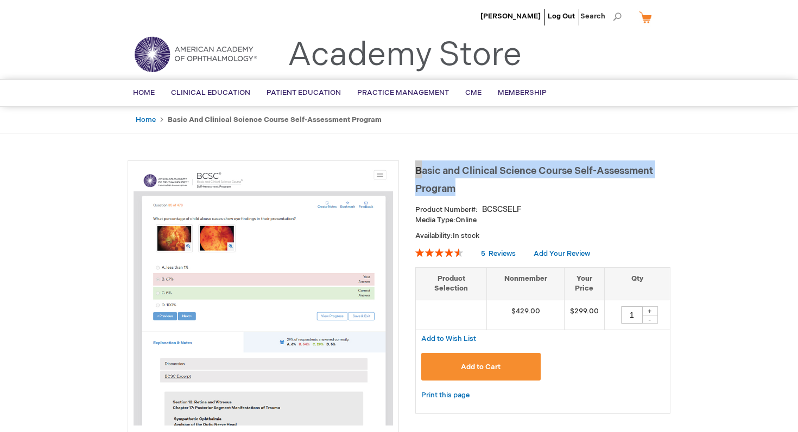  Describe the element at coordinates (499, 254) in the screenshot. I see `a: 5 Reviews` at that location.